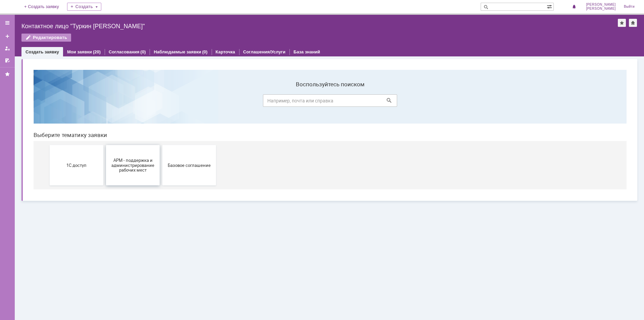 Image resolution: width=644 pixels, height=320 pixels. What do you see at coordinates (302, 70) in the screenshot?
I see `header: Выберите тематику заявки` at bounding box center [302, 70].